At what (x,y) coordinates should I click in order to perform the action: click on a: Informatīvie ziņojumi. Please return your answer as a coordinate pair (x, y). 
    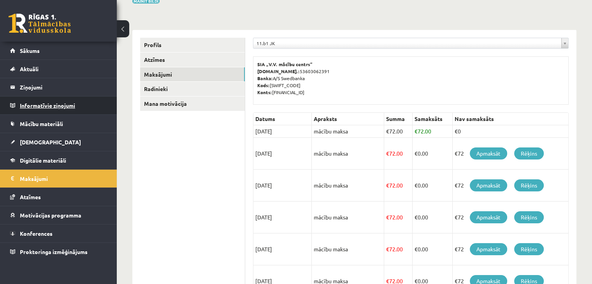
    Looking at the image, I should click on (58, 105).